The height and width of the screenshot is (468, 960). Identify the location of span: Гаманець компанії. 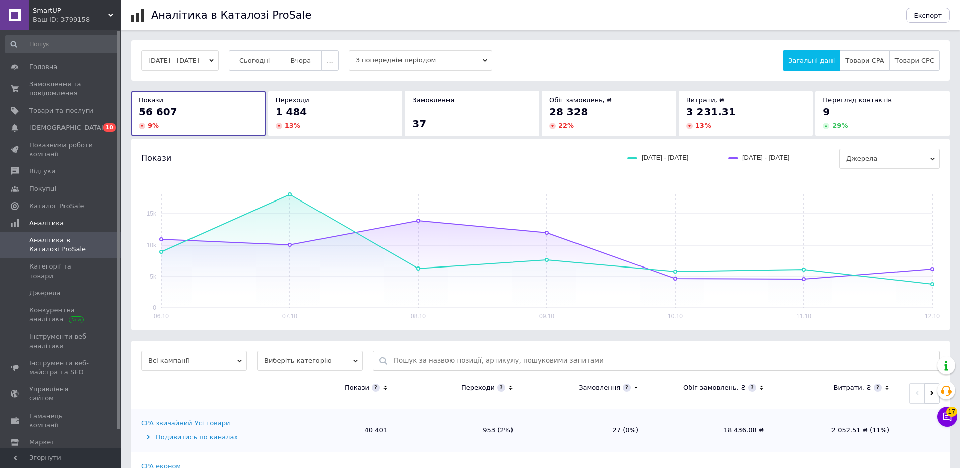
(61, 421).